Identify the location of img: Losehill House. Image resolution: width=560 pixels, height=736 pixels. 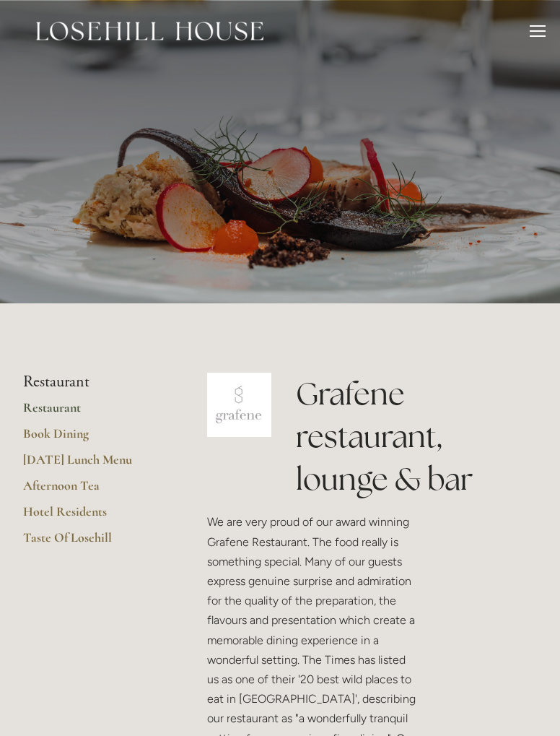
(149, 31).